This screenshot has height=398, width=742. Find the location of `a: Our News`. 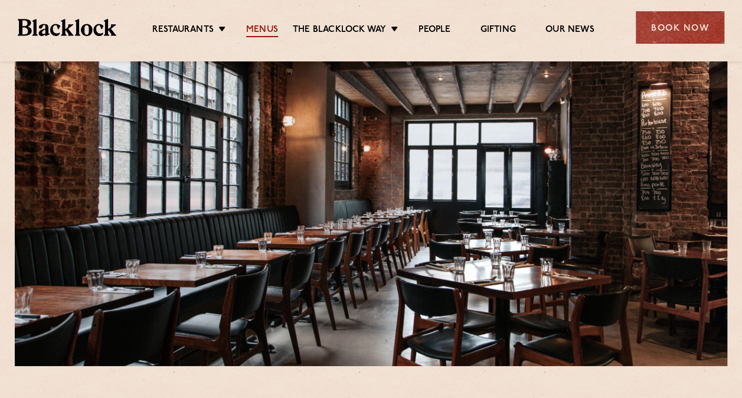

a: Our News is located at coordinates (570, 31).